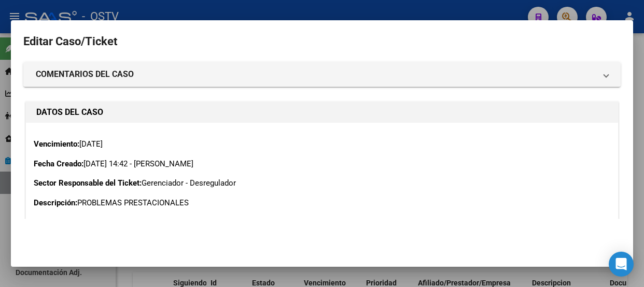 The image size is (644, 287). What do you see at coordinates (56, 144) in the screenshot?
I see `strong: Vencimiento:` at bounding box center [56, 144].